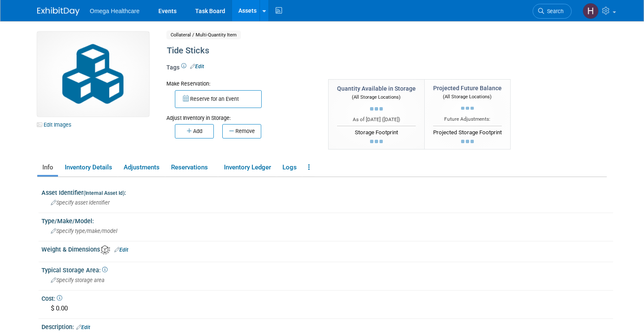  Describe the element at coordinates (327, 308) in the screenshot. I see `div: $ 0.00` at that location.